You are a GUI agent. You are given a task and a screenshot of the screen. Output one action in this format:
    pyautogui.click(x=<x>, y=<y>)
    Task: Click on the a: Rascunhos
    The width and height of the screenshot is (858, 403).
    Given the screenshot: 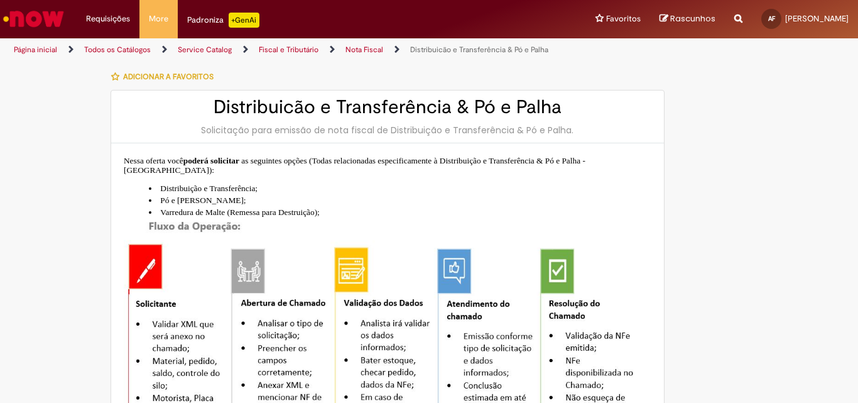 What is the action you would take?
    pyautogui.click(x=687, y=19)
    